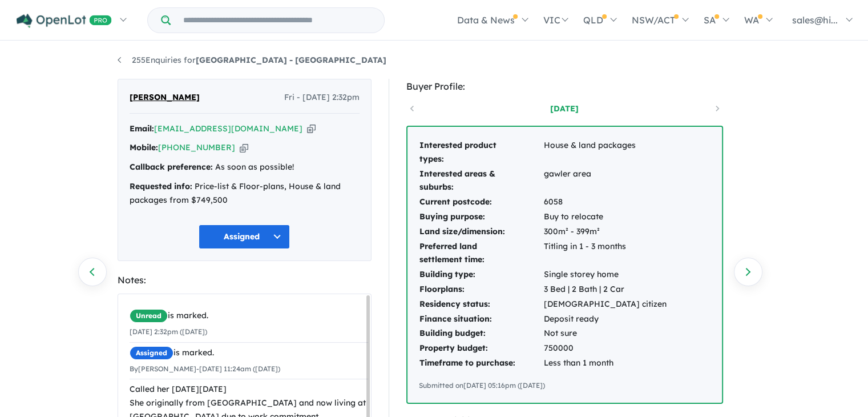  What do you see at coordinates (564, 86) in the screenshot?
I see `div: Buyer Profile:` at bounding box center [564, 86].